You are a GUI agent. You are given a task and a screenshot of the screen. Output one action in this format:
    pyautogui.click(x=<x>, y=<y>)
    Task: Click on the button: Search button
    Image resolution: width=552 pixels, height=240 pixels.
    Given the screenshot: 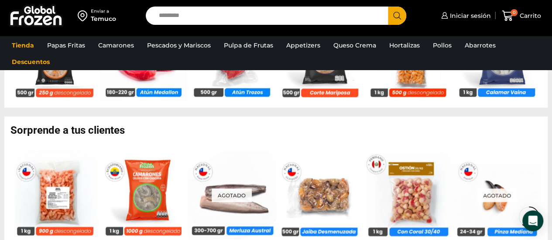 What is the action you would take?
    pyautogui.click(x=397, y=16)
    